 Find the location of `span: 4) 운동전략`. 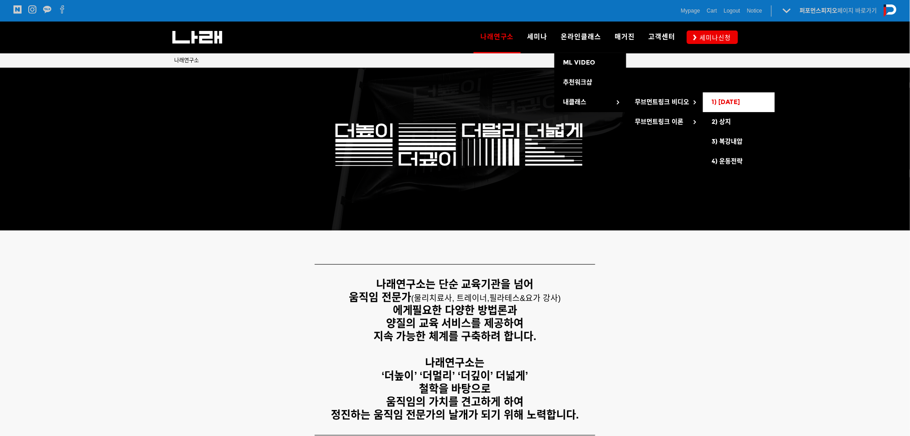

span: 4) 운동전략 is located at coordinates (727, 161).